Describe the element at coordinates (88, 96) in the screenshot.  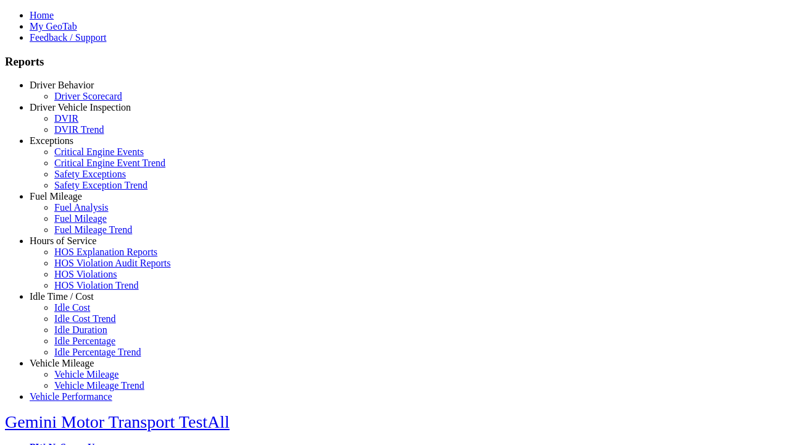
I see `a: Driver Scorecard` at that location.